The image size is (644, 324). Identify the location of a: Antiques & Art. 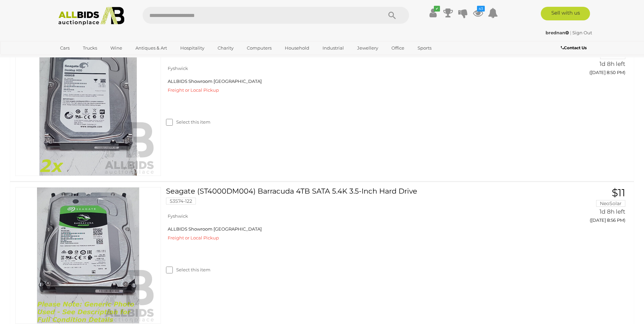
(151, 48).